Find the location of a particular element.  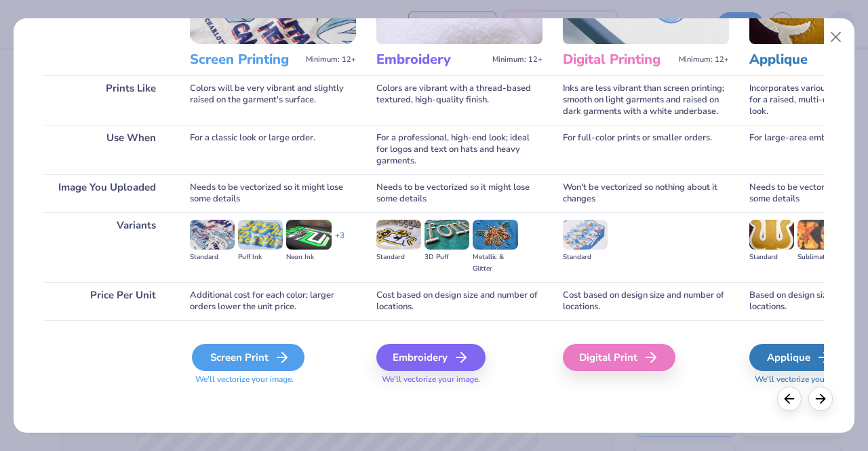

div: Sublimated is located at coordinates (819, 257).